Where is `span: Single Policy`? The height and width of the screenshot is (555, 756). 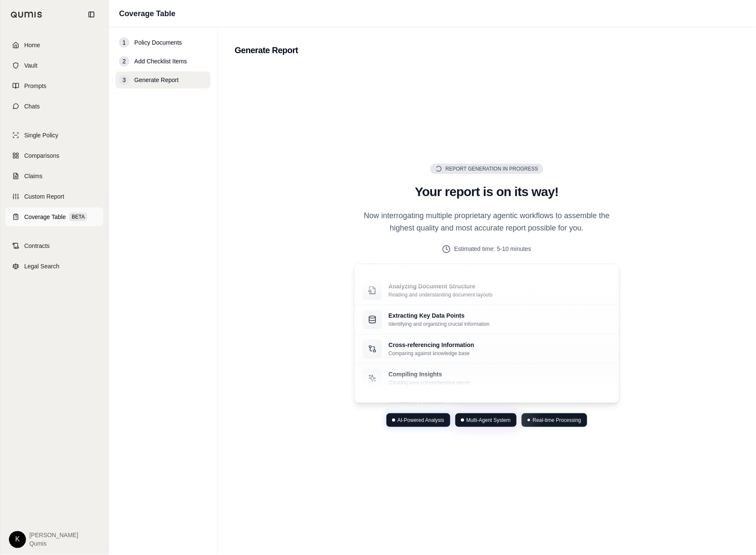
span: Single Policy is located at coordinates (41, 136).